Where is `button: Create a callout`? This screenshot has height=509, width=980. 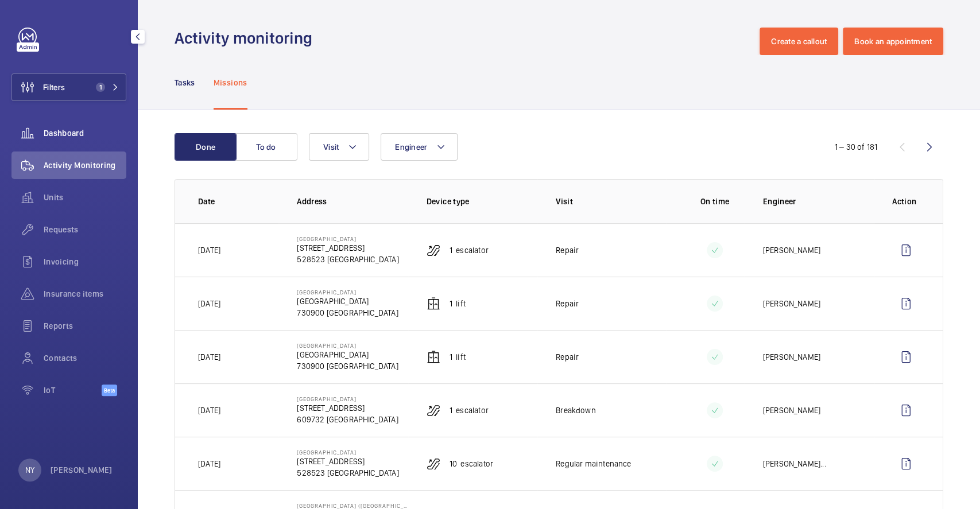 button: Create a callout is located at coordinates (799, 42).